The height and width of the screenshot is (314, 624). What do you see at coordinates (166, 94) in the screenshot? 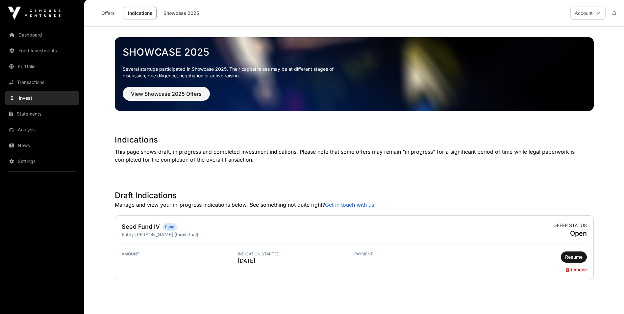
I see `button: View Showcase 2025 Offers` at bounding box center [166, 94].